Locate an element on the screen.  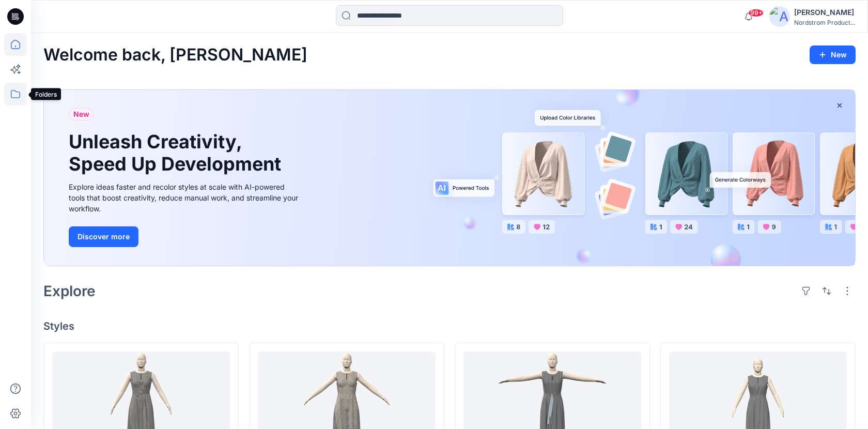
h4: Styles is located at coordinates (449, 326).